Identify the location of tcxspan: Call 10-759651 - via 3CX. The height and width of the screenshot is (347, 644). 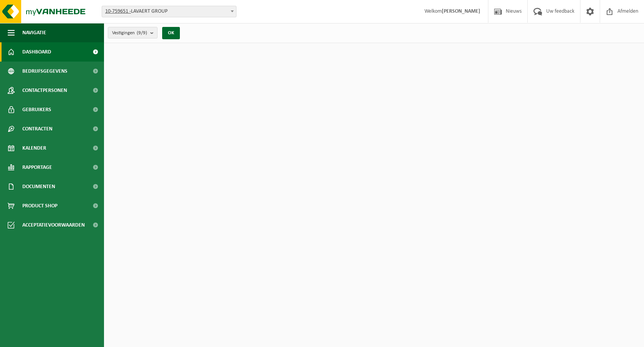
(118, 11).